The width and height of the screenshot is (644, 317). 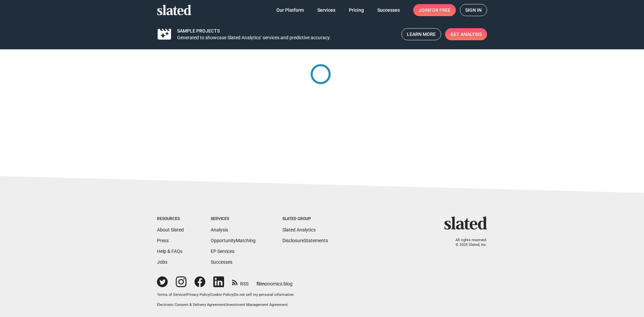 What do you see at coordinates (326, 10) in the screenshot?
I see `span: Services` at bounding box center [326, 10].